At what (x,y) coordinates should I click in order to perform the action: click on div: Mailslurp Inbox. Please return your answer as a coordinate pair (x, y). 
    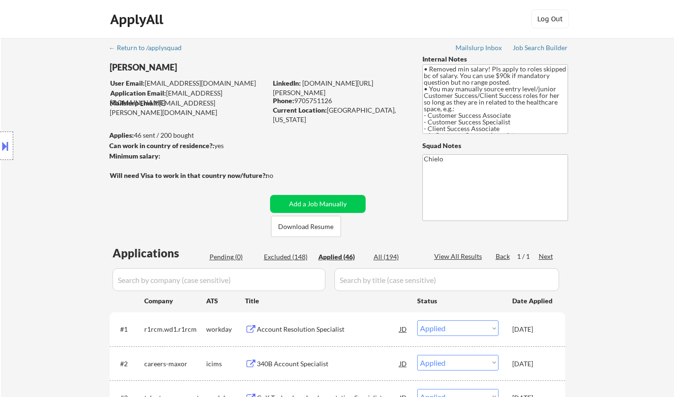
    Looking at the image, I should click on (479, 48).